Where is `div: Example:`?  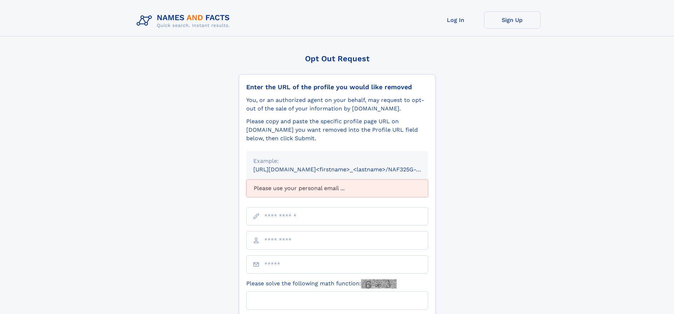 div: Example: is located at coordinates (337, 161).